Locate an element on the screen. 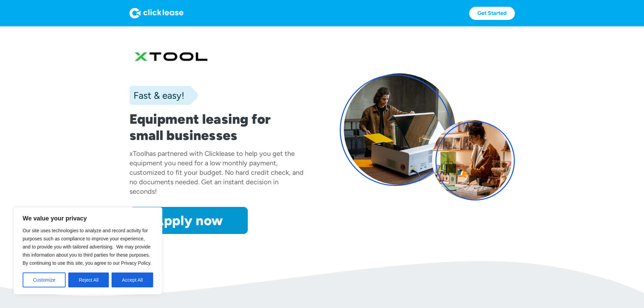  div: has partnered with Clicklease to help you get the equipment you need for a low monthly payment, c... is located at coordinates (216, 172).